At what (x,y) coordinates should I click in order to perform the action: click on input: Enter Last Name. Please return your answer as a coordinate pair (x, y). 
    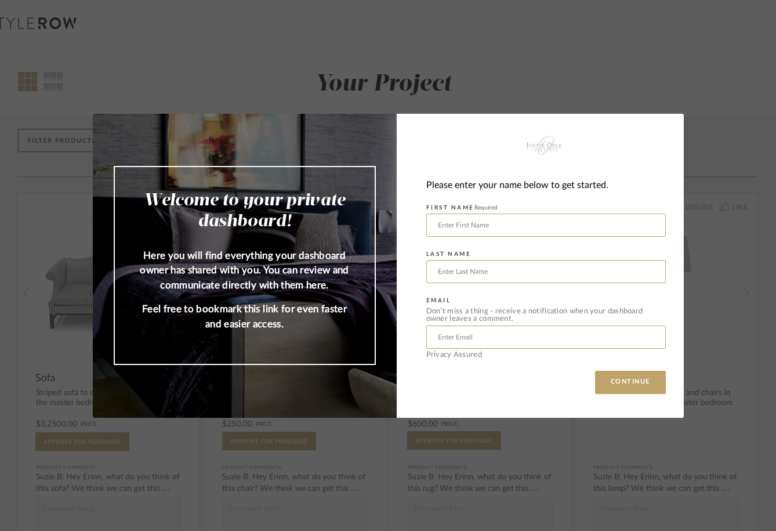
    Looking at the image, I should click on (546, 271).